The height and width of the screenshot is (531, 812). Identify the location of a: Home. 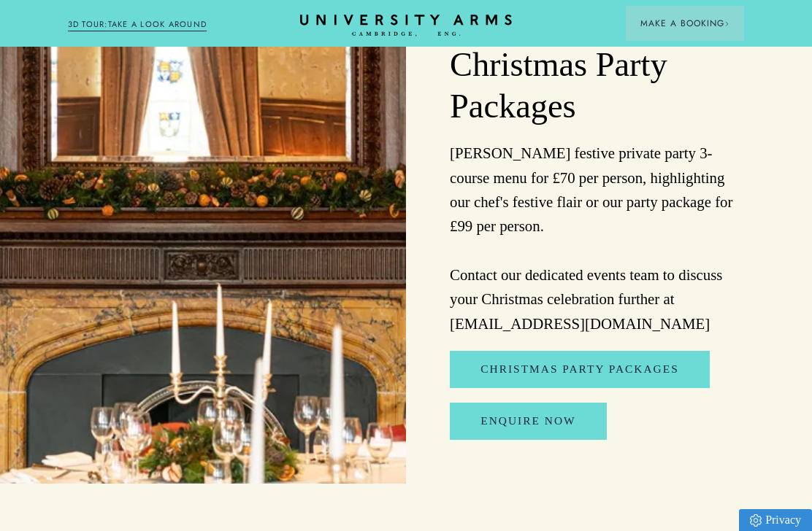
(406, 25).